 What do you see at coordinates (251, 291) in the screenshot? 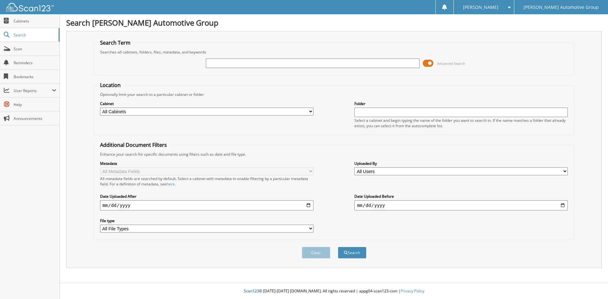
I see `span: Scan123` at bounding box center [251, 291].